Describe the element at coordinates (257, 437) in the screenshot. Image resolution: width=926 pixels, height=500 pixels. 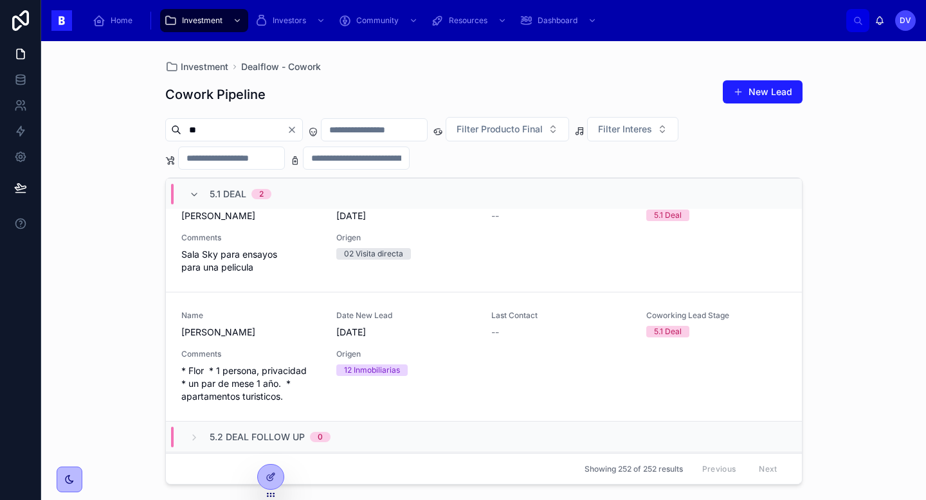
I see `span: 5.2 Deal Follow Up` at that location.